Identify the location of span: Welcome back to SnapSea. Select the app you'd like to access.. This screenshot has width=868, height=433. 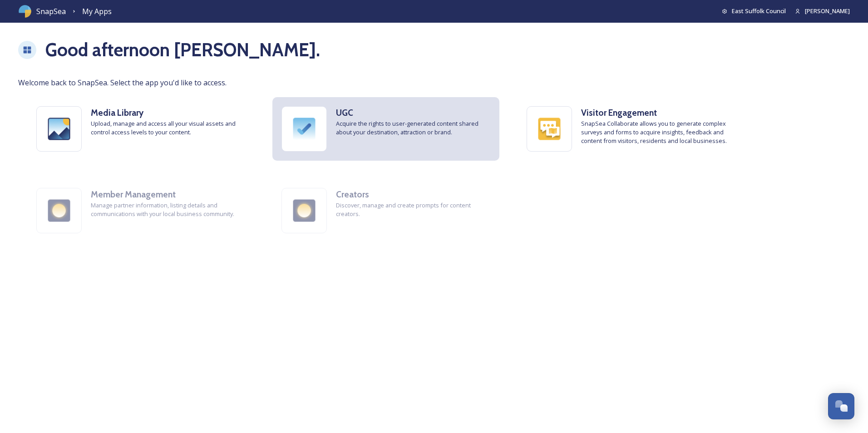
(434, 82).